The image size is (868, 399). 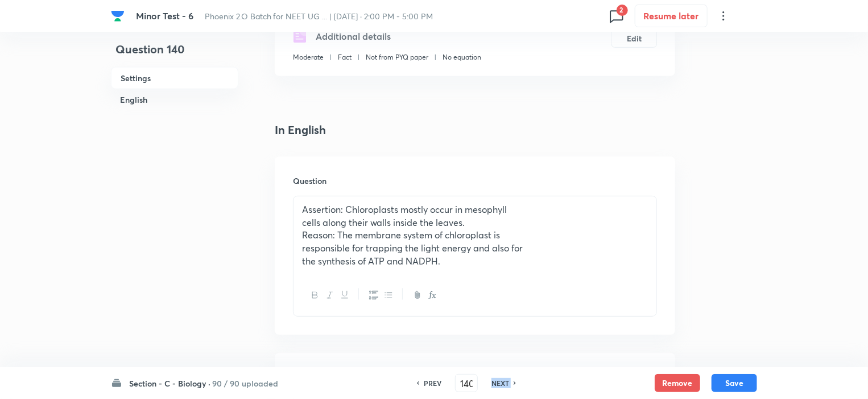 What do you see at coordinates (432, 384) in the screenshot?
I see `h6: PREV` at bounding box center [432, 384].